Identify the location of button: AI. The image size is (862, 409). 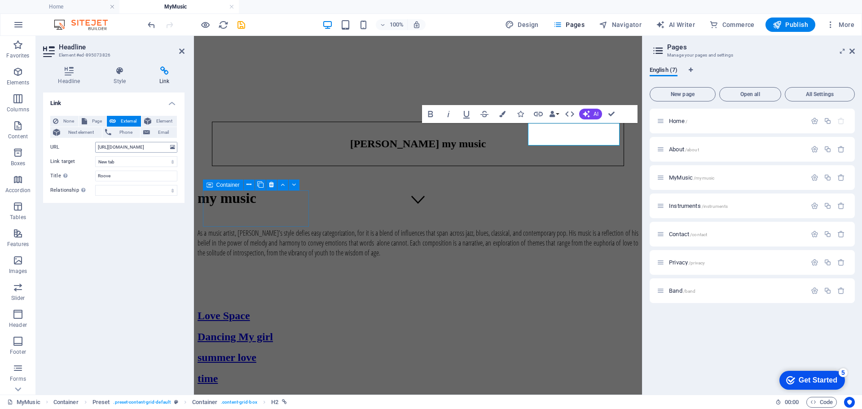
(591, 114).